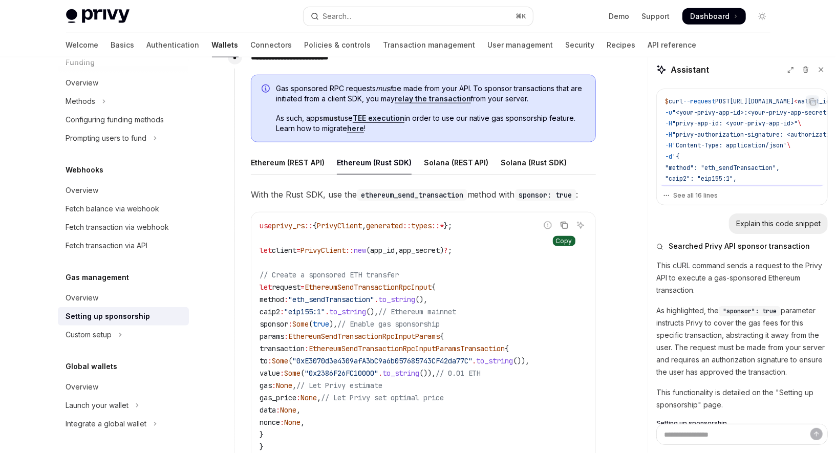  What do you see at coordinates (173, 45) in the screenshot?
I see `a: Authentication` at bounding box center [173, 45].